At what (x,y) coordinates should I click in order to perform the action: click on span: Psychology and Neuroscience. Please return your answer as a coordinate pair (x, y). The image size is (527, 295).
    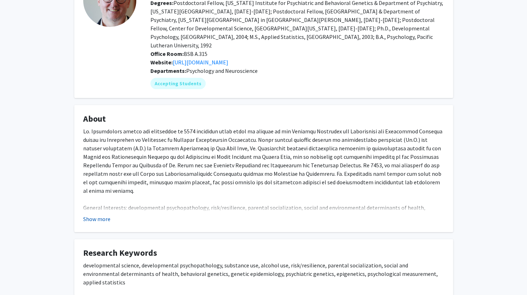
    Looking at the image, I should click on (222, 71).